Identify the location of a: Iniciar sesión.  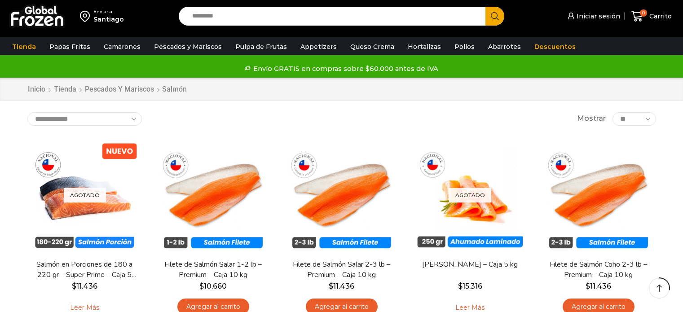
(592, 16).